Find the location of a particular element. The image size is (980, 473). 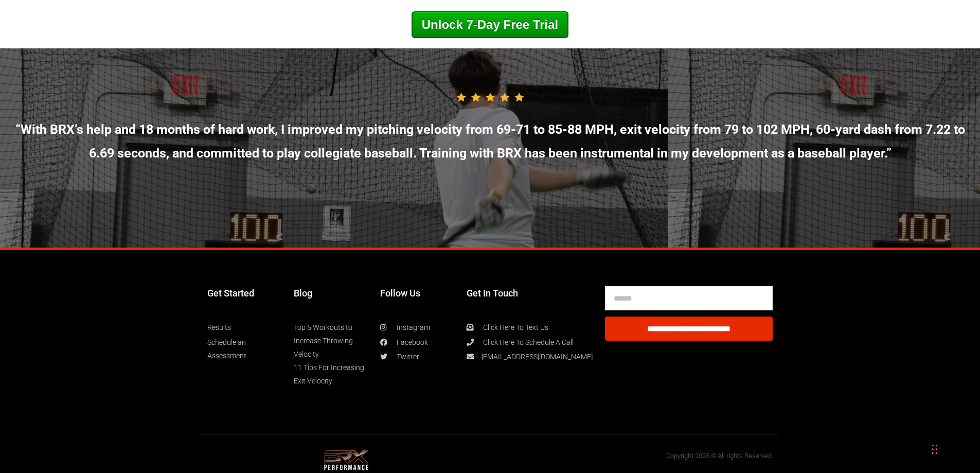

div: Chat Widget is located at coordinates (907, 417).